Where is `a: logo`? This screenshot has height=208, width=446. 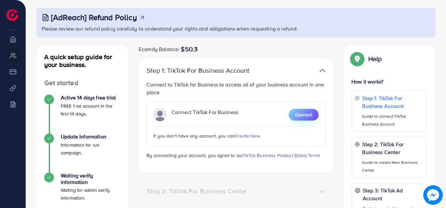
a: logo is located at coordinates (12, 15).